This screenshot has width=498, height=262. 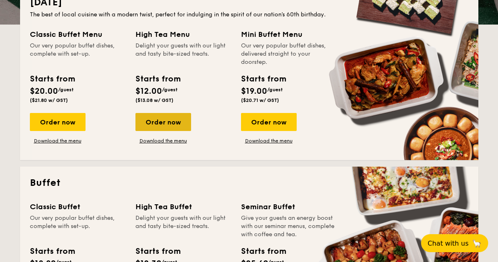 I want to click on div: High Tea Menu, so click(x=183, y=34).